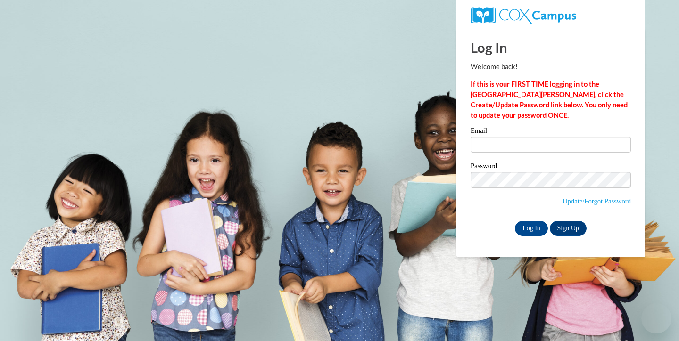  I want to click on label: Password, so click(551, 167).